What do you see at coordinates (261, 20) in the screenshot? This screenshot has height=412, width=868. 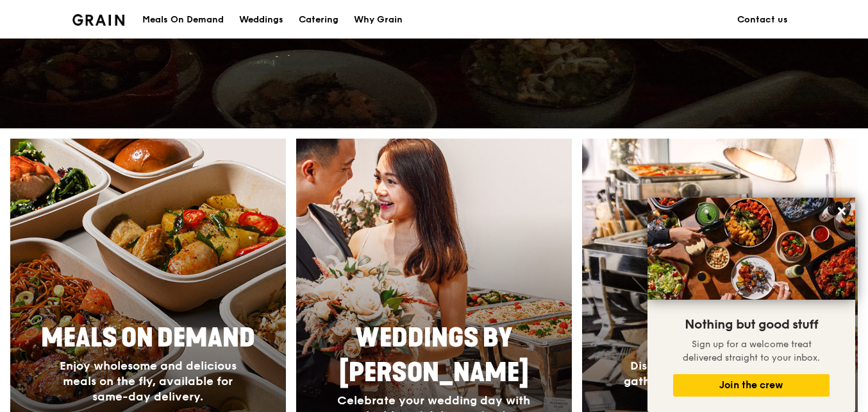 I see `div: Weddings` at bounding box center [261, 20].